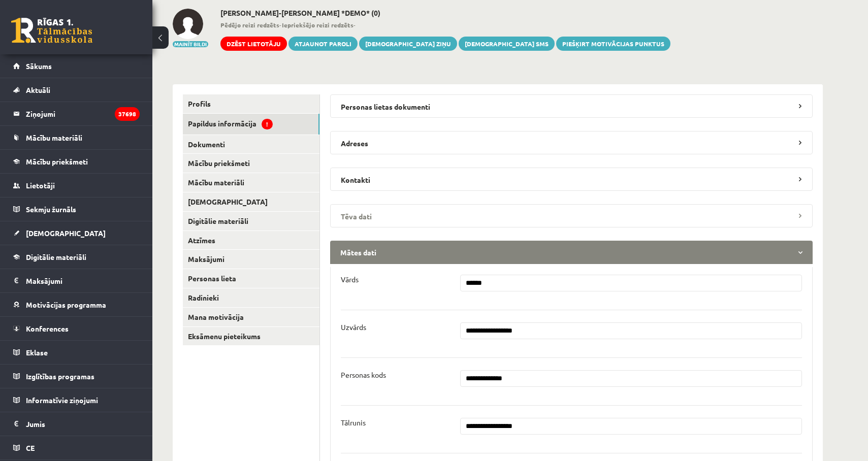 The width and height of the screenshot is (868, 461). I want to click on a: Sākums, so click(76, 66).